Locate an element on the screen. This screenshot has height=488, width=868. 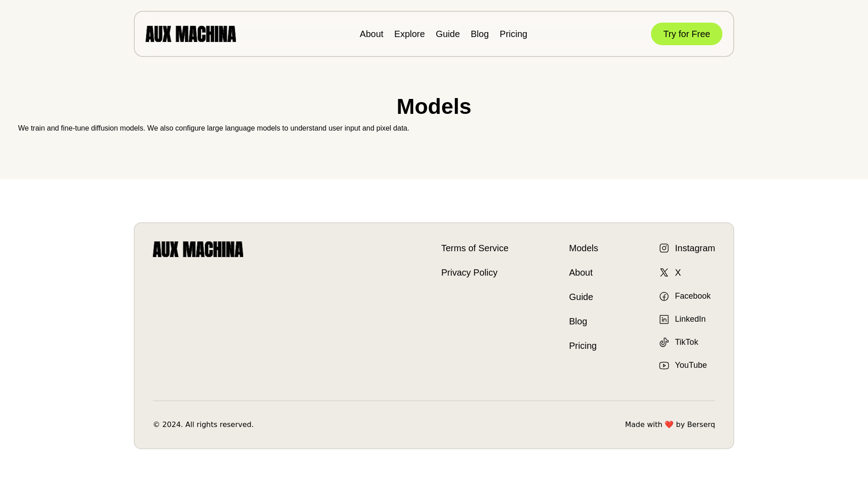
img: Facebook is located at coordinates (664, 296).